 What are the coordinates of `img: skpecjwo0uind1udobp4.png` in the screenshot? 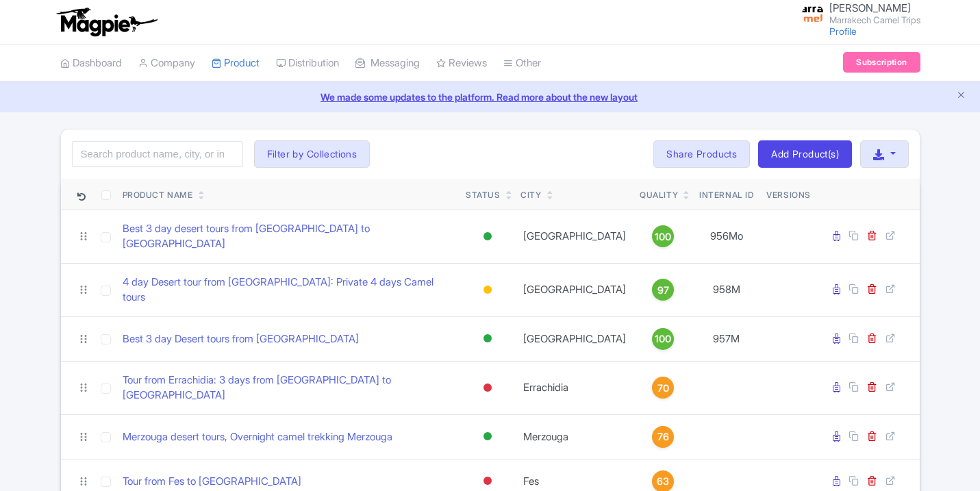 It's located at (812, 15).